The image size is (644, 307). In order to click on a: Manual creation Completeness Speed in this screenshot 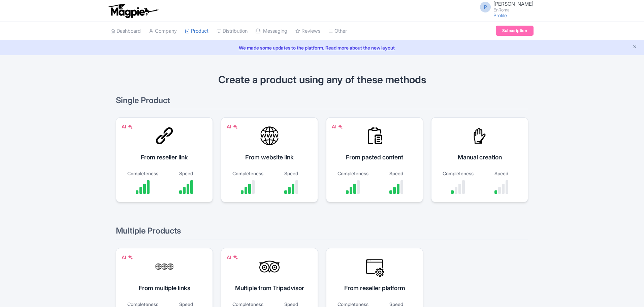, I will do `click(479, 164)`.